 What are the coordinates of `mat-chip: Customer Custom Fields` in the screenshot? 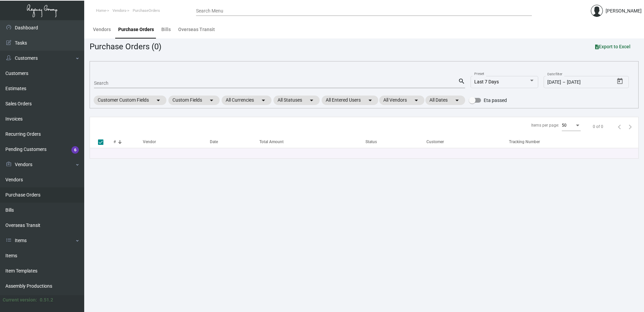 It's located at (131, 100).